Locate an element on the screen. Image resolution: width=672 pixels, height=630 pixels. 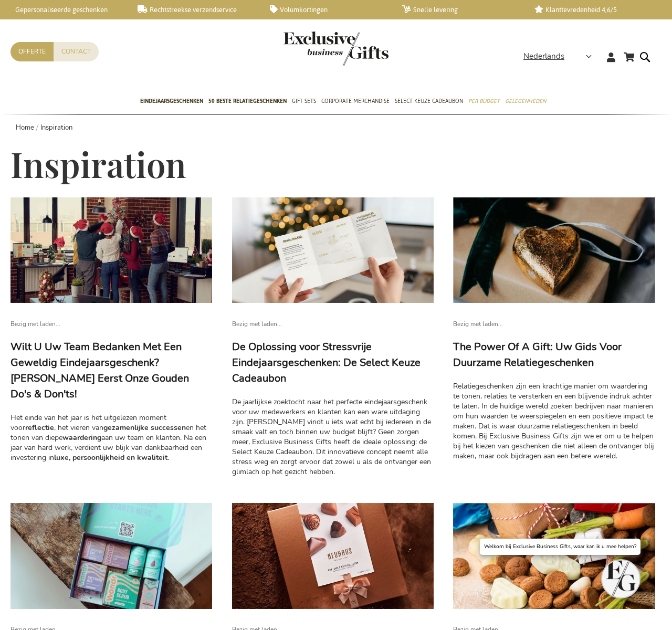
a: 50 beste relatiegeschenken is located at coordinates (248, 102).